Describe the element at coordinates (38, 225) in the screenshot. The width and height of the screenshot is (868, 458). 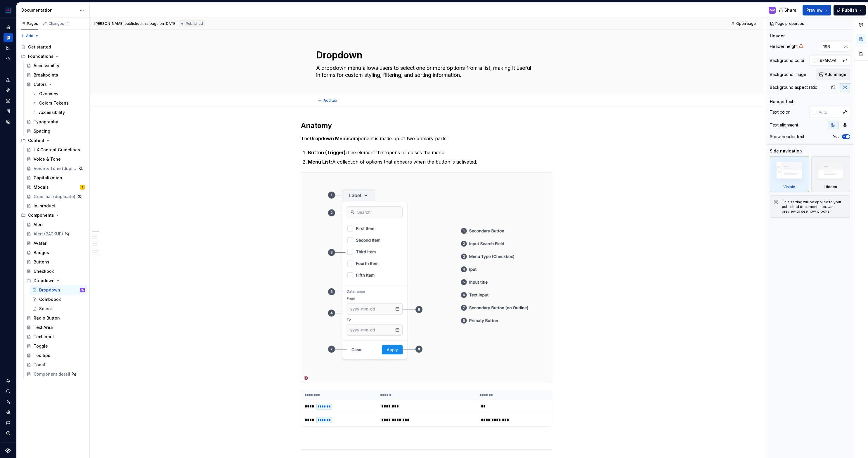
I see `div: Alert` at that location.